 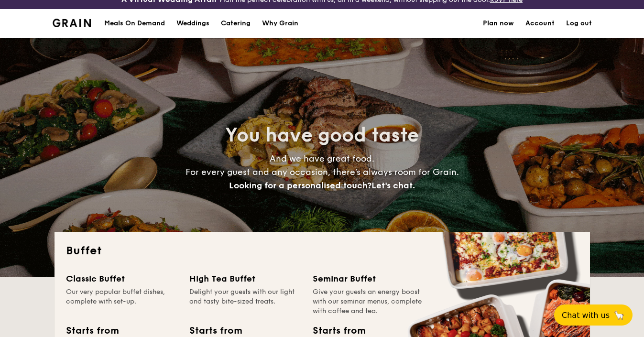 I want to click on div: Classic Buffet, so click(x=122, y=278).